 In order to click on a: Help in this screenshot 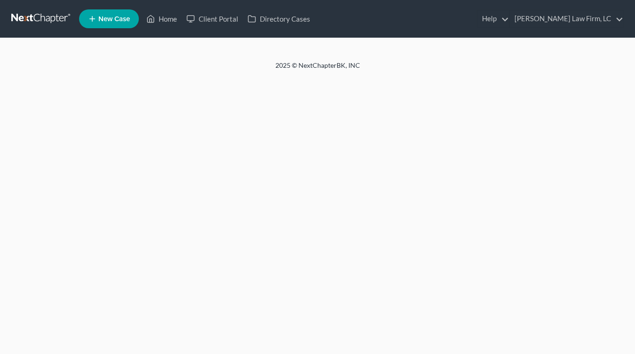, I will do `click(493, 19)`.